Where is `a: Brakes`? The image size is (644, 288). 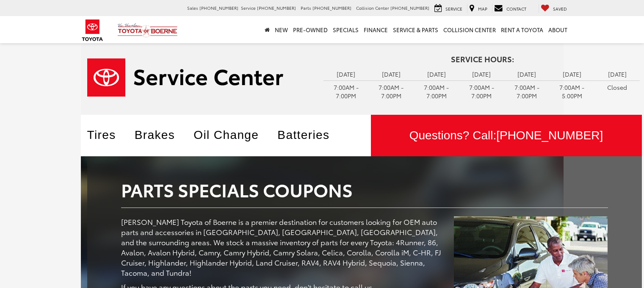 a: Brakes is located at coordinates (161, 135).